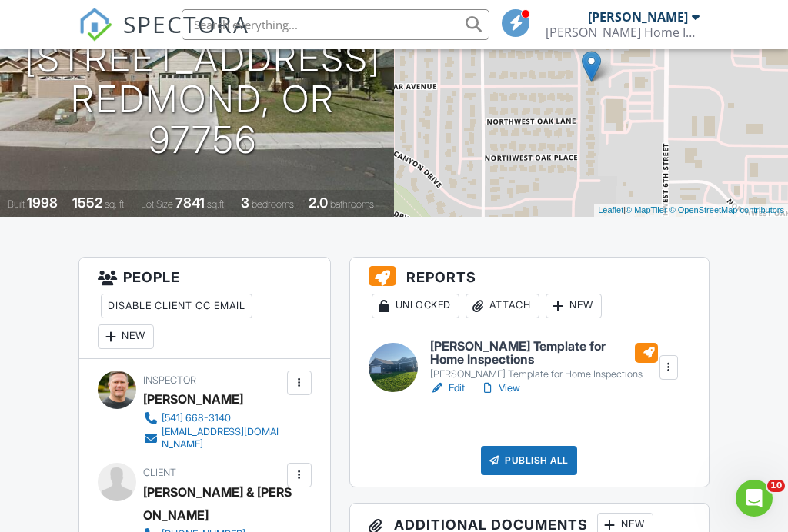  I want to click on div: Levang Home Inspections LLC, so click(622, 32).